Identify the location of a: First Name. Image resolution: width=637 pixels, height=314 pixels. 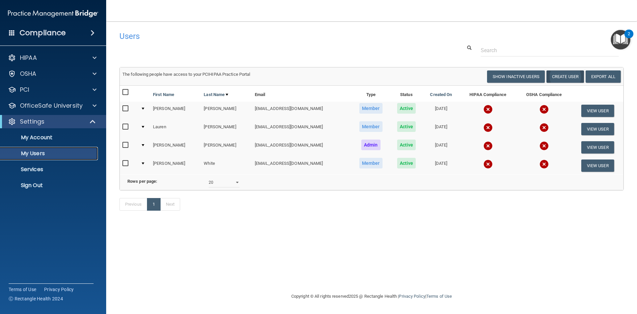
(164, 95).